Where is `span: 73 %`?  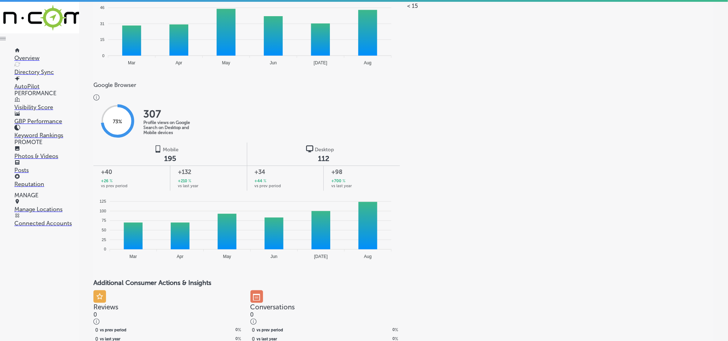 span: 73 % is located at coordinates (117, 121).